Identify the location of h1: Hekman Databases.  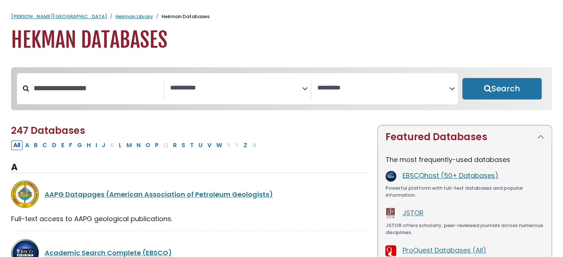
(282, 40).